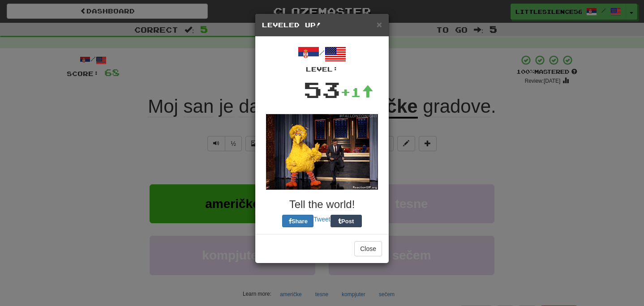 The image size is (644, 306). I want to click on h3: Tell the world!, so click(322, 204).